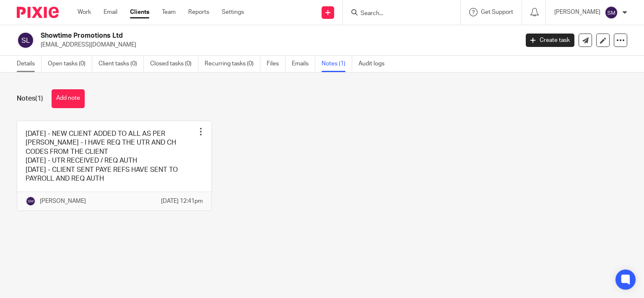 Image resolution: width=644 pixels, height=298 pixels. Describe the element at coordinates (304, 64) in the screenshot. I see `a: Emails` at that location.